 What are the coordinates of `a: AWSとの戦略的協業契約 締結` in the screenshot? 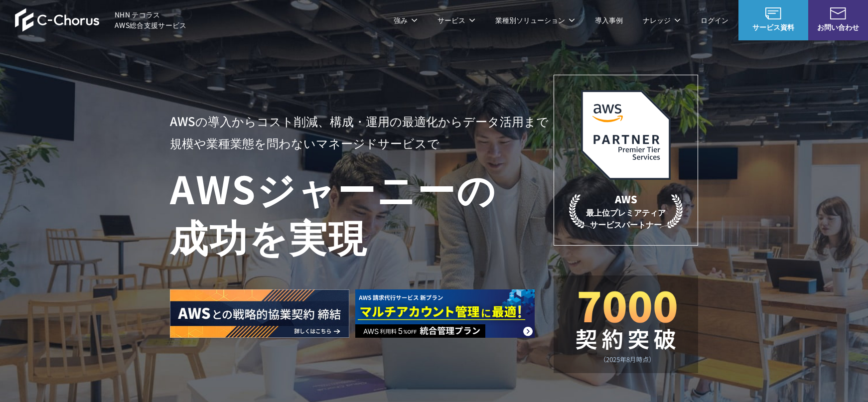 It's located at (260, 313).